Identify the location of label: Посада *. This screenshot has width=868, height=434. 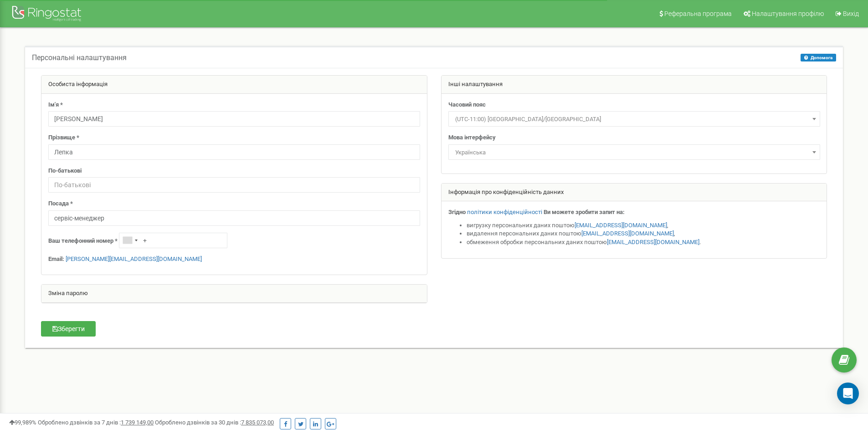
(60, 203).